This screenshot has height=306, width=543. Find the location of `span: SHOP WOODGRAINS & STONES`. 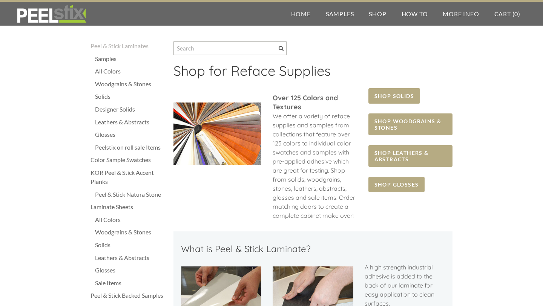

span: SHOP WOODGRAINS & STONES is located at coordinates (410, 124).